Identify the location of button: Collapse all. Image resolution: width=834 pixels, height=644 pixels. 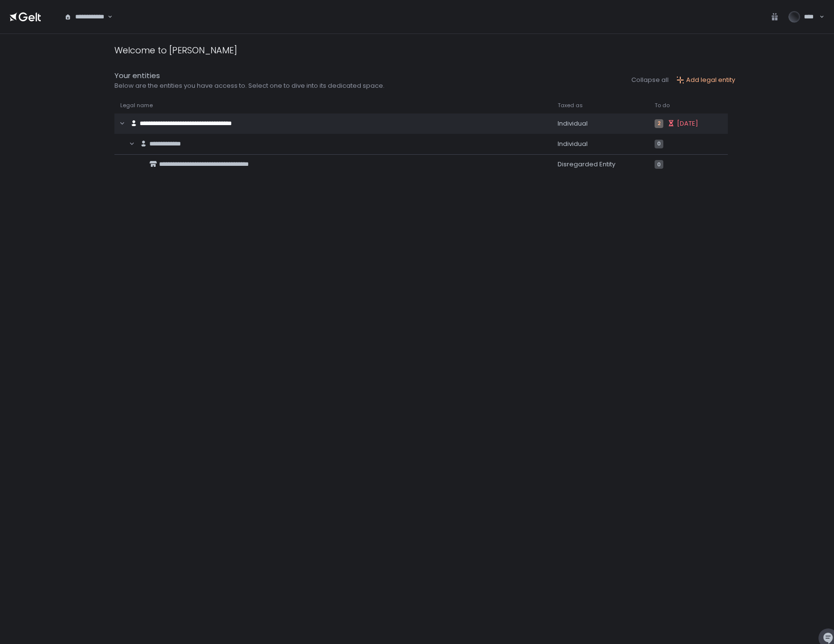
(650, 80).